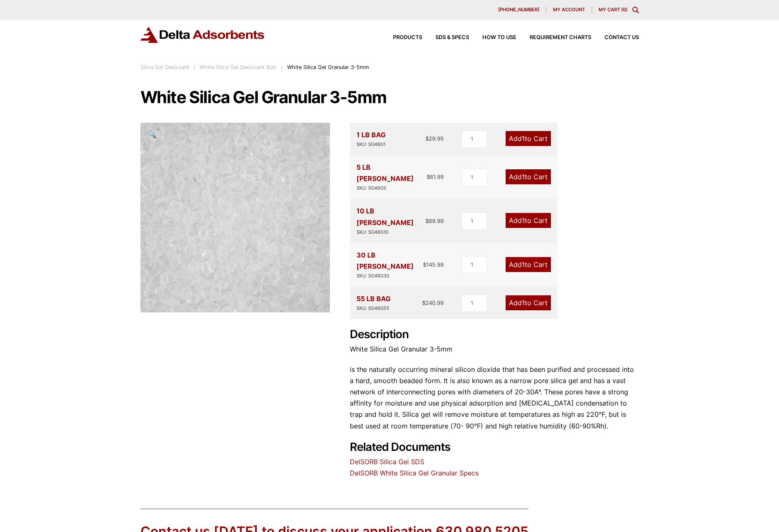 Image resolution: width=779 pixels, height=532 pixels. What do you see at coordinates (387, 461) in the screenshot?
I see `a: DelSORB Silica Gel SDS` at bounding box center [387, 461].